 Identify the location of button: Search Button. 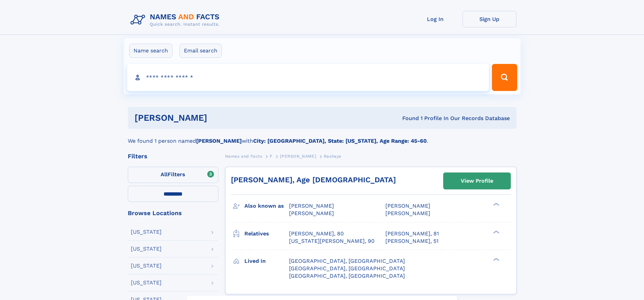
(504, 78).